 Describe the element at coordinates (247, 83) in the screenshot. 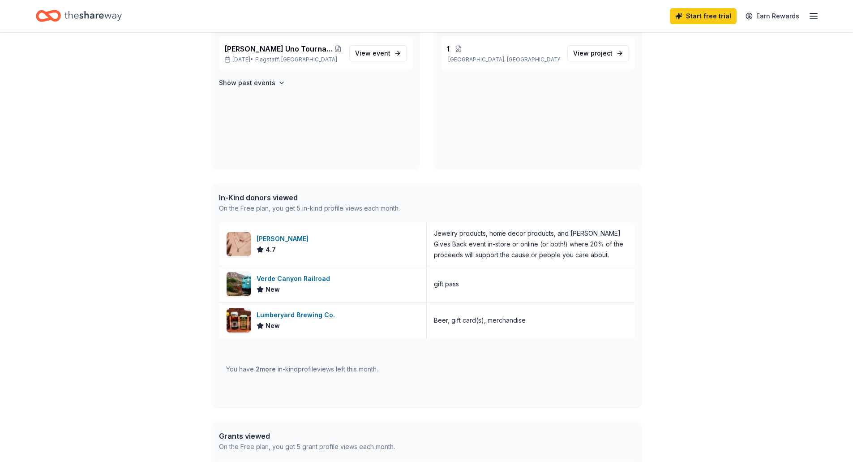

I see `h4: Show past events` at that location.